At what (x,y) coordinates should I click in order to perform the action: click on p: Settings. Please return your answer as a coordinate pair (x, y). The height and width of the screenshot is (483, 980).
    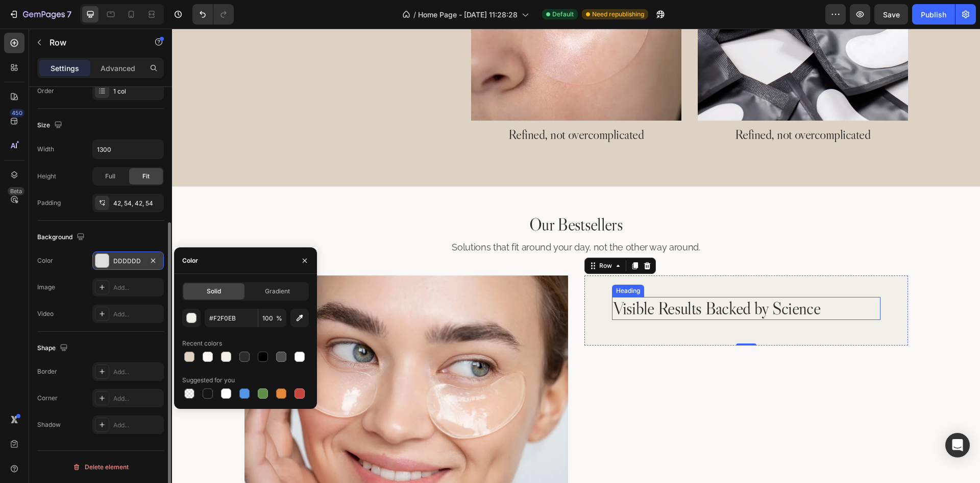
    Looking at the image, I should click on (65, 68).